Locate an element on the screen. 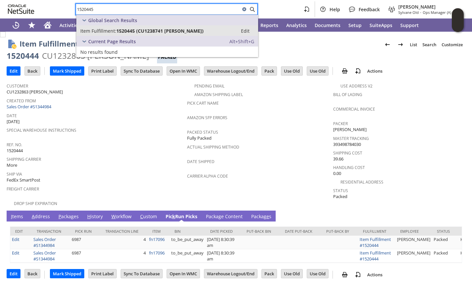 The height and width of the screenshot is (306, 472). div: Pick Run is located at coordinates (85, 231).